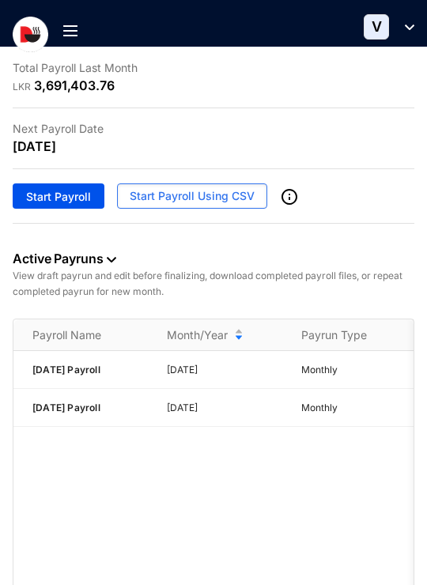 This screenshot has height=585, width=427. Describe the element at coordinates (213, 68) in the screenshot. I see `p: Total Payroll Last Month` at that location.